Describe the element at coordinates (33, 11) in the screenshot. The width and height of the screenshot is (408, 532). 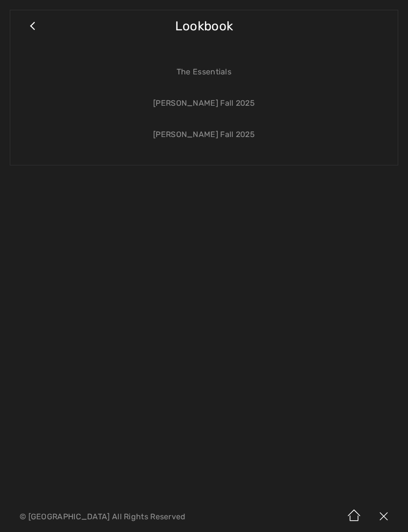
I see `span: Help` at that location.